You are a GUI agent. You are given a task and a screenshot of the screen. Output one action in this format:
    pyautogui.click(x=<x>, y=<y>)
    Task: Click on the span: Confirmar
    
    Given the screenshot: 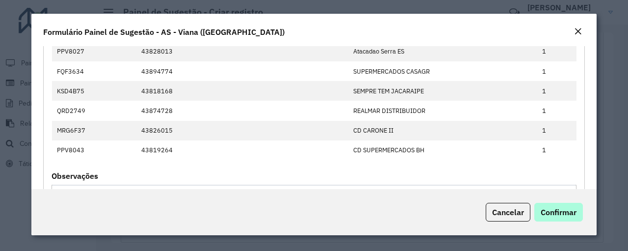 What is the action you would take?
    pyautogui.click(x=558, y=212)
    